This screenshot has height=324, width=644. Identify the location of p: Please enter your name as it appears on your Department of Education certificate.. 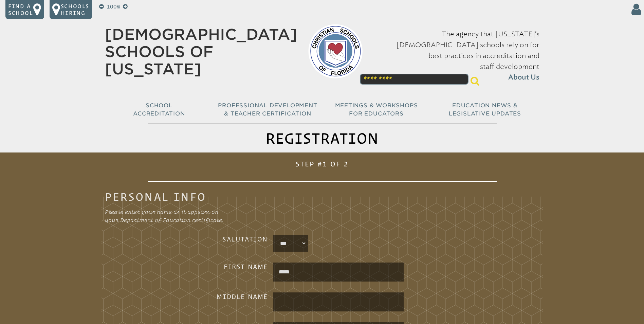
(214, 216).